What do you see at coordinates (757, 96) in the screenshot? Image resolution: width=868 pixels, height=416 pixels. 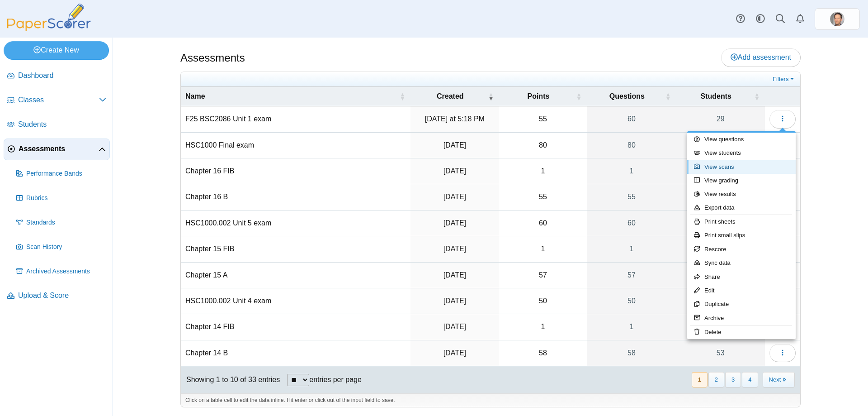 I see `span: Students : Activate to sort` at bounding box center [757, 96].